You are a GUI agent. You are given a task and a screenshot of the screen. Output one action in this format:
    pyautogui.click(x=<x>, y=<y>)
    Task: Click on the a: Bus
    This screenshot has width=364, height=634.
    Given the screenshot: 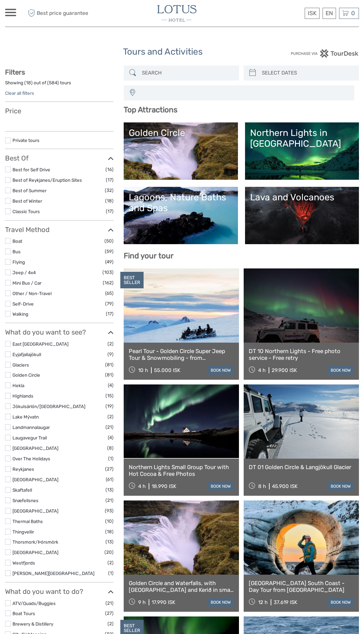 What is the action you would take?
    pyautogui.click(x=17, y=252)
    